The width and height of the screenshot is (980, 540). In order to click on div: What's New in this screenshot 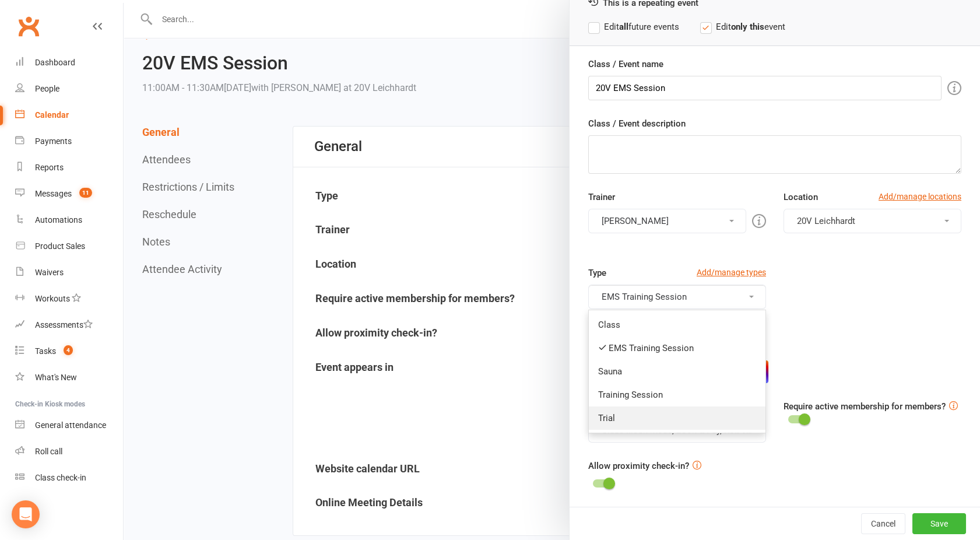, I will do `click(56, 377)`.